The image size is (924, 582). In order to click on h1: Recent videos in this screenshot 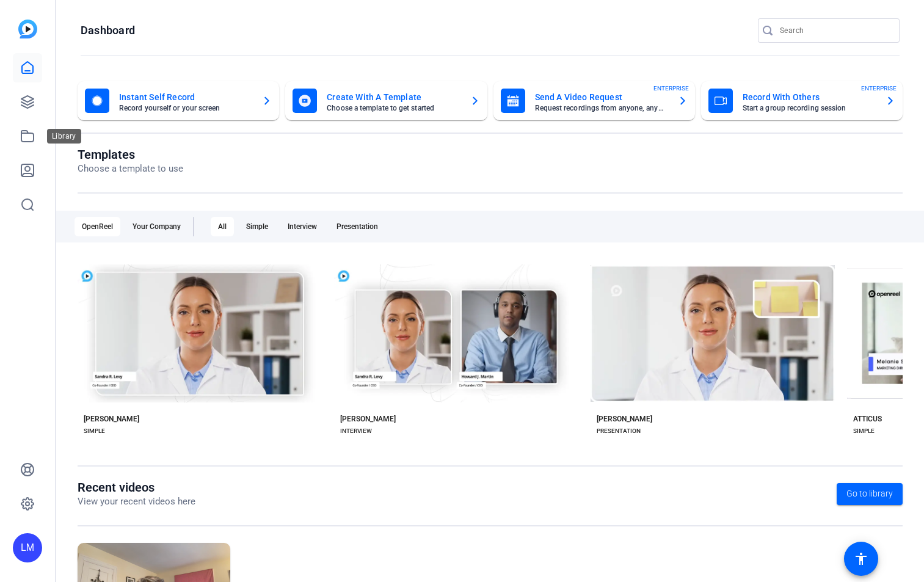, I will do `click(136, 487)`.